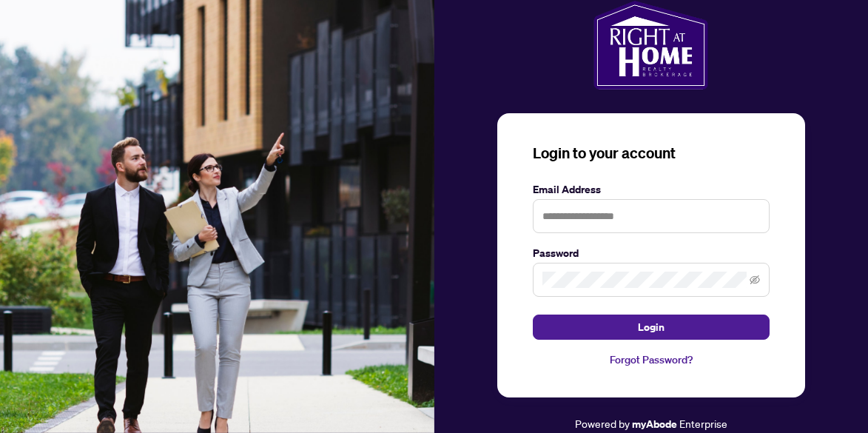 The width and height of the screenshot is (868, 433). I want to click on button: Login, so click(651, 327).